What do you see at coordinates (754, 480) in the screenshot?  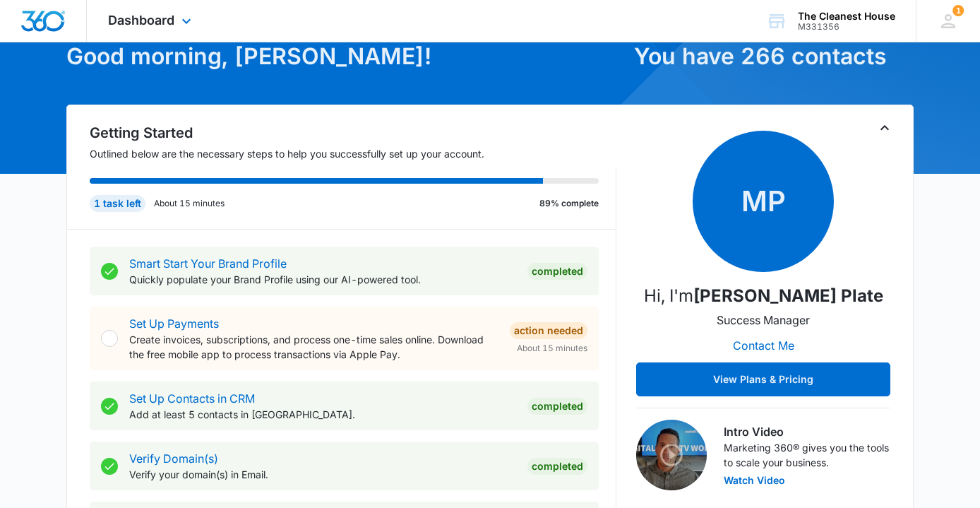 I see `button: Watch Video` at bounding box center [754, 480].